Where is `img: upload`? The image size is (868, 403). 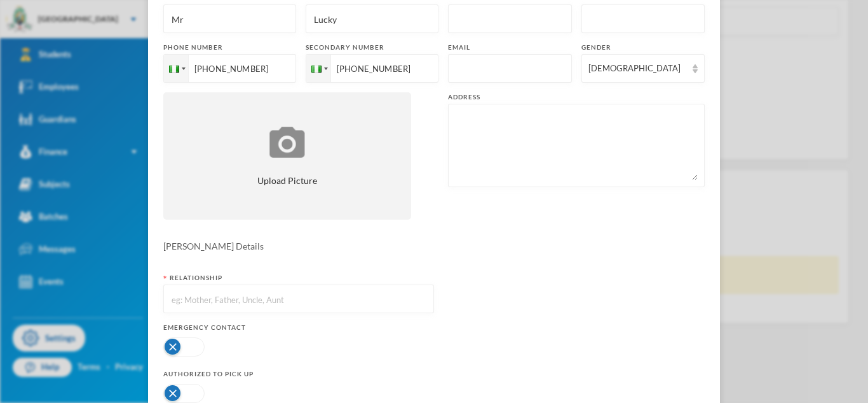
img: upload is located at coordinates (287, 142).